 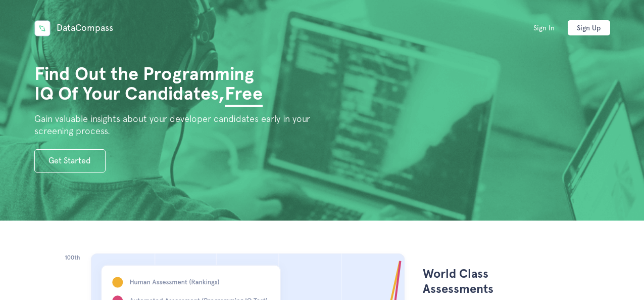 I want to click on h1: Find Out the Programming IQ Of Your Candidates,, so click(x=155, y=84).